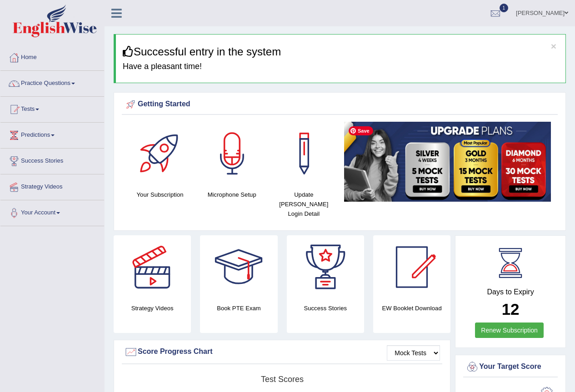  Describe the element at coordinates (52, 56) in the screenshot. I see `a: Home` at that location.